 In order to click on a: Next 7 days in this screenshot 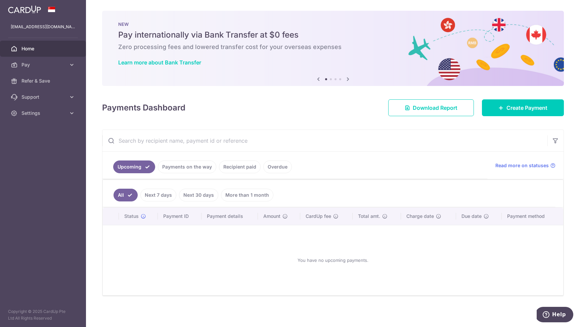, I will do `click(158, 195)`.